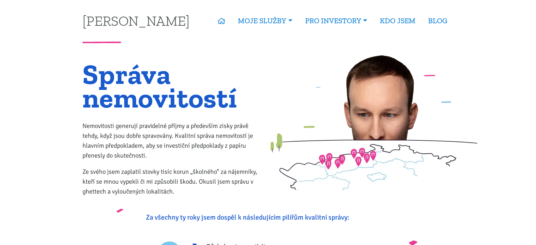  Describe the element at coordinates (173, 86) in the screenshot. I see `h1: Správa nemovitostí` at that location.